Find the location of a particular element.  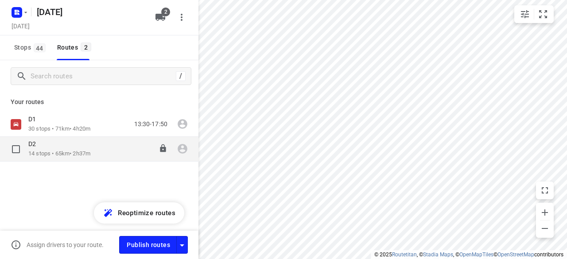

p: D2 is located at coordinates (35, 144).